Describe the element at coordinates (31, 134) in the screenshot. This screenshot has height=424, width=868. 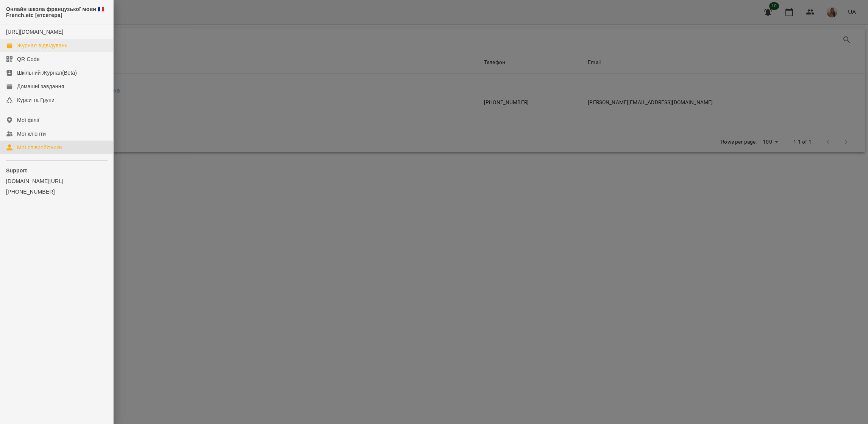
I see `div: Мої клієнти` at that location.